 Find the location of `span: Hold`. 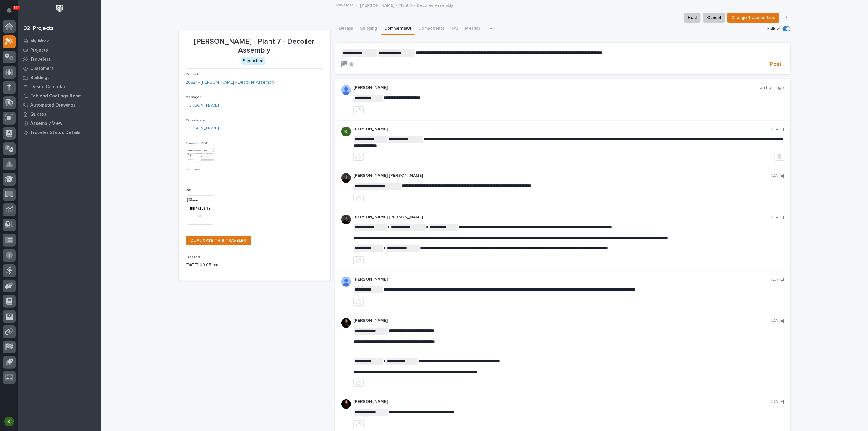

span: Hold is located at coordinates (692, 18).